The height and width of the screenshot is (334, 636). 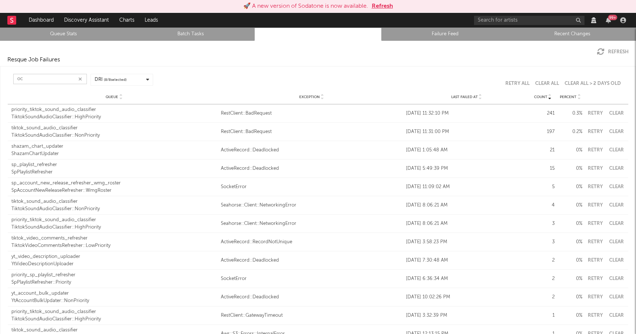 I want to click on div: shazam_chart_updater, so click(x=114, y=147).